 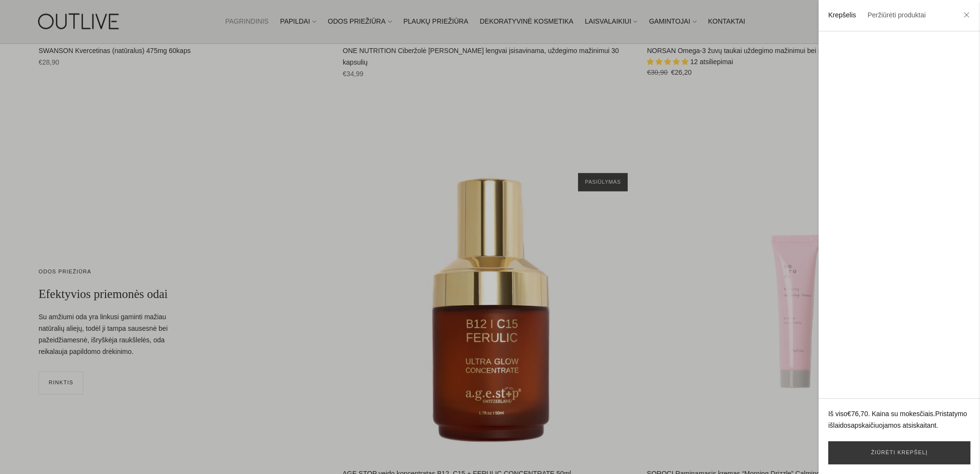 I want to click on span: €76,70, so click(x=858, y=413).